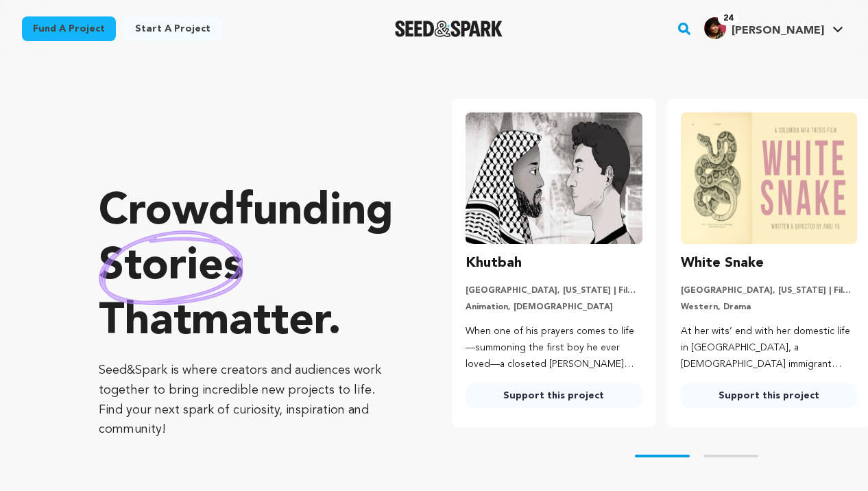 The height and width of the screenshot is (491, 868). Describe the element at coordinates (173, 29) in the screenshot. I see `a: Start a project` at that location.